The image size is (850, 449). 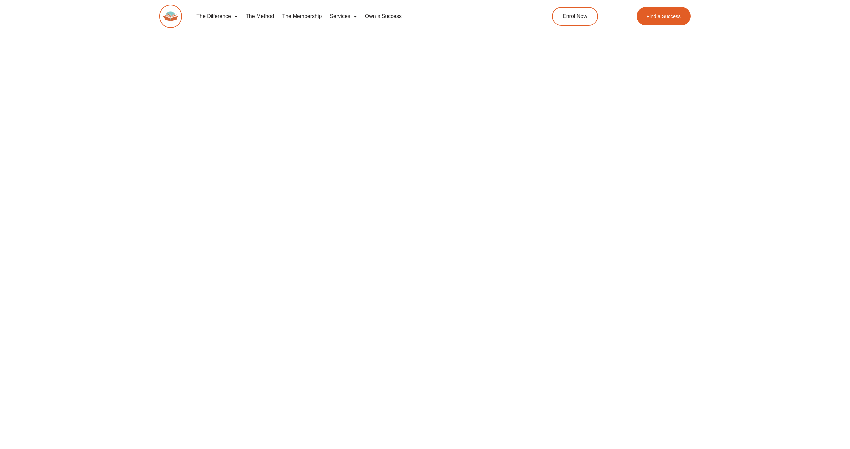 I want to click on span: Enrol Now, so click(x=575, y=16).